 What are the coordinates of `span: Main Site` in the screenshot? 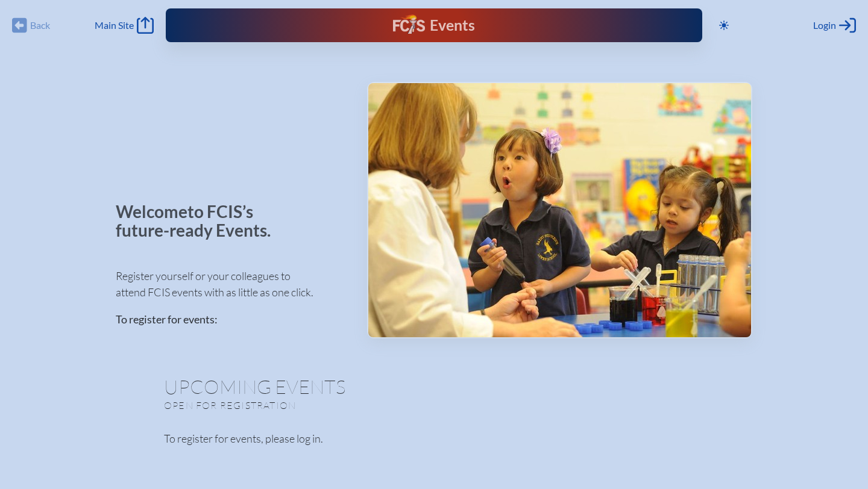 It's located at (114, 25).